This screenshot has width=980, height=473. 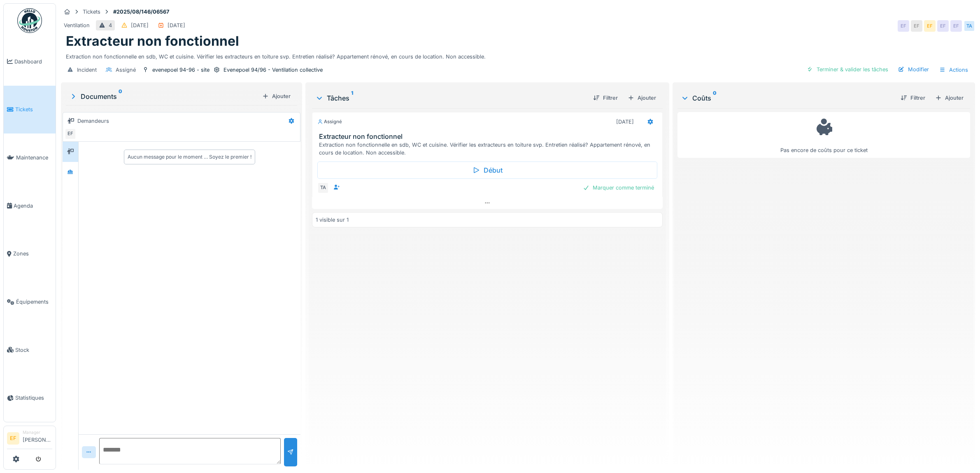 I want to click on a: Statistiques, so click(x=29, y=398).